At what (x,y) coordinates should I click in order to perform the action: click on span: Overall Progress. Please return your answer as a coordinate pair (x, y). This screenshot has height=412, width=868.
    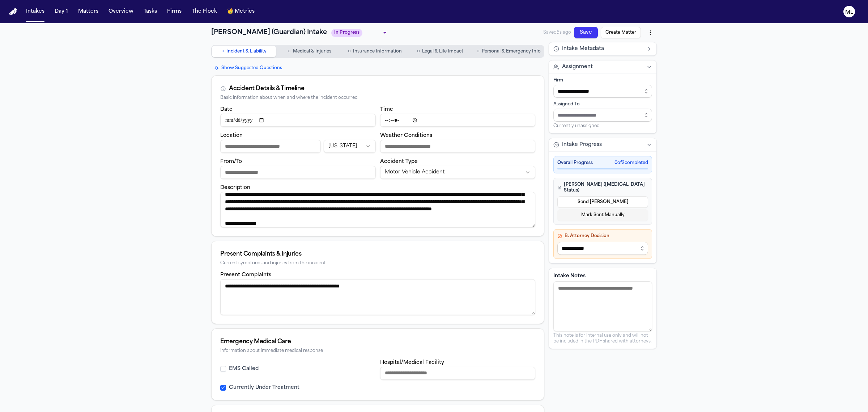
    Looking at the image, I should click on (575, 163).